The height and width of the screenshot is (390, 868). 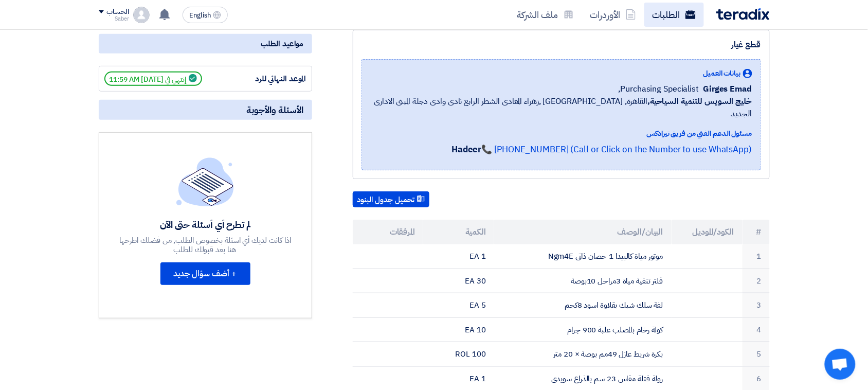 What do you see at coordinates (205, 43) in the screenshot?
I see `div: مواعيد الطلب` at bounding box center [205, 43].